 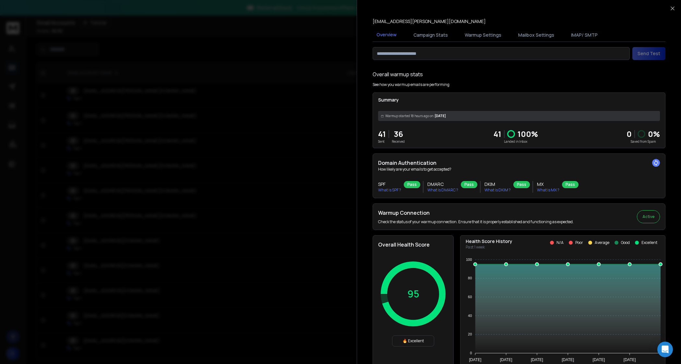 I want to click on h3: SPF, so click(x=389, y=184).